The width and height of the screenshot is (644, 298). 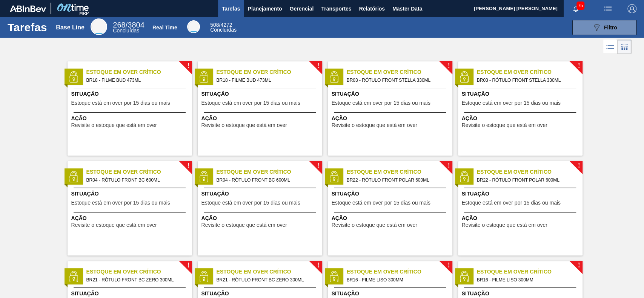 I want to click on span: Relatórios, so click(x=371, y=9).